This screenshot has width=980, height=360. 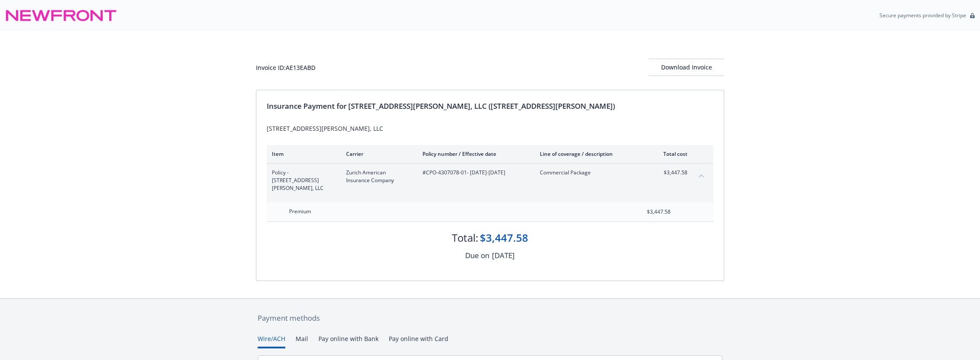 What do you see at coordinates (271, 341) in the screenshot?
I see `button: Wire/ACH` at bounding box center [271, 341].